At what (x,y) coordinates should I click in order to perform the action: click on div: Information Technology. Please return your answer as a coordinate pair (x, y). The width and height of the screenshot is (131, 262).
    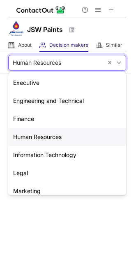
    Looking at the image, I should click on (67, 155).